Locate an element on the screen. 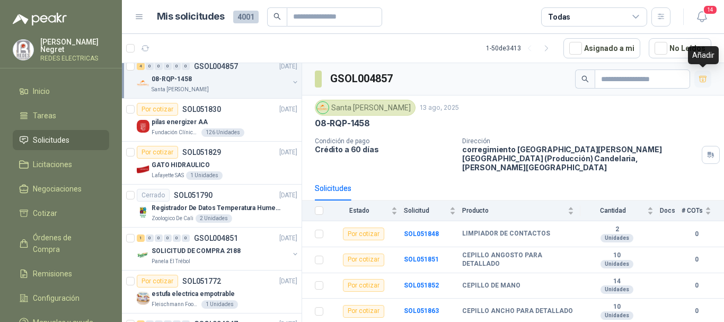 Image resolution: width=724 pixels, height=322 pixels. p: Panela El Trébol is located at coordinates (171, 261).